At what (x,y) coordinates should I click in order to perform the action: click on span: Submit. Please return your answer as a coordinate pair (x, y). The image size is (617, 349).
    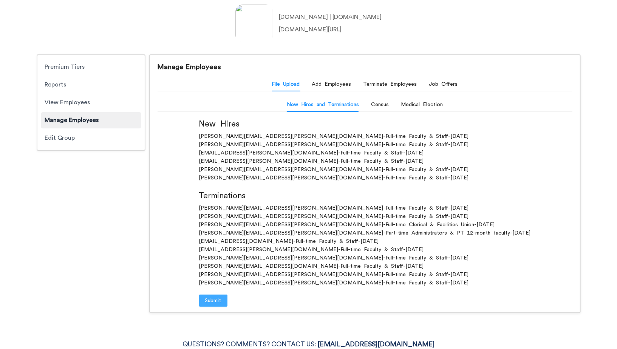
    Looking at the image, I should click on (213, 301).